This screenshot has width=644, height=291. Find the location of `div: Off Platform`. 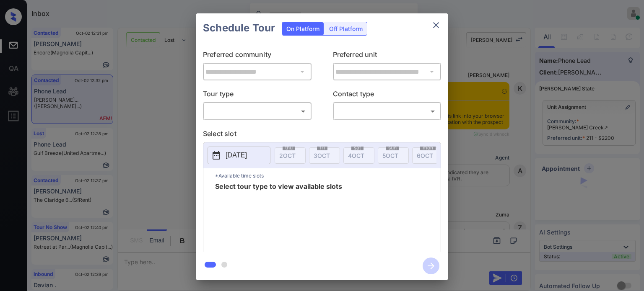

div: Off Platform is located at coordinates (346, 29).